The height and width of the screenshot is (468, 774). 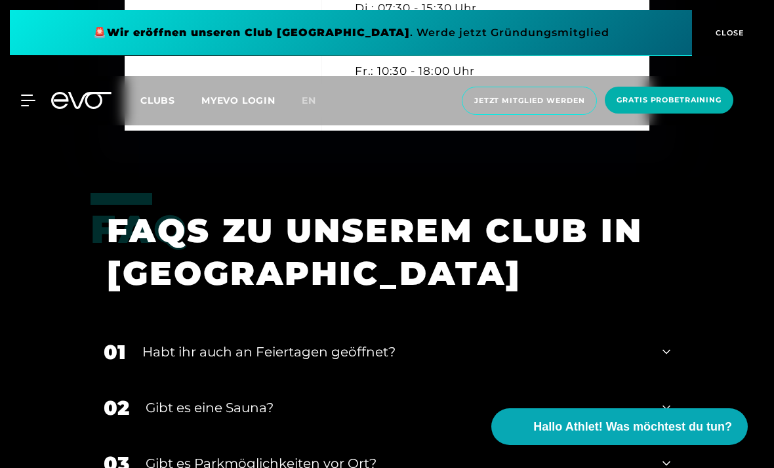 I want to click on button: Hallo Athlet! Was möchtest du tun?, so click(x=620, y=427).